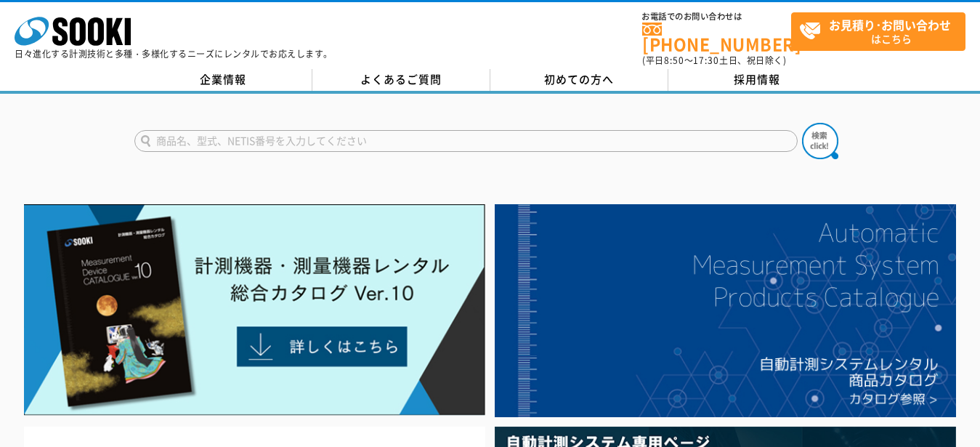 The height and width of the screenshot is (447, 980). Describe the element at coordinates (891, 24) in the screenshot. I see `strong: お見積り･お問い合わせ` at that location.